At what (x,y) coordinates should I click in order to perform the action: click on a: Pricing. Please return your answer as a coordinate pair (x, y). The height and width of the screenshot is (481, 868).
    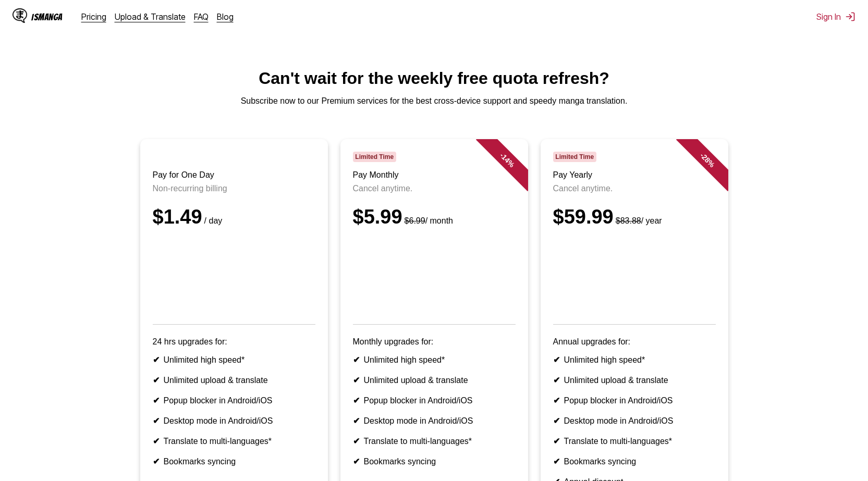
    Looking at the image, I should click on (94, 17).